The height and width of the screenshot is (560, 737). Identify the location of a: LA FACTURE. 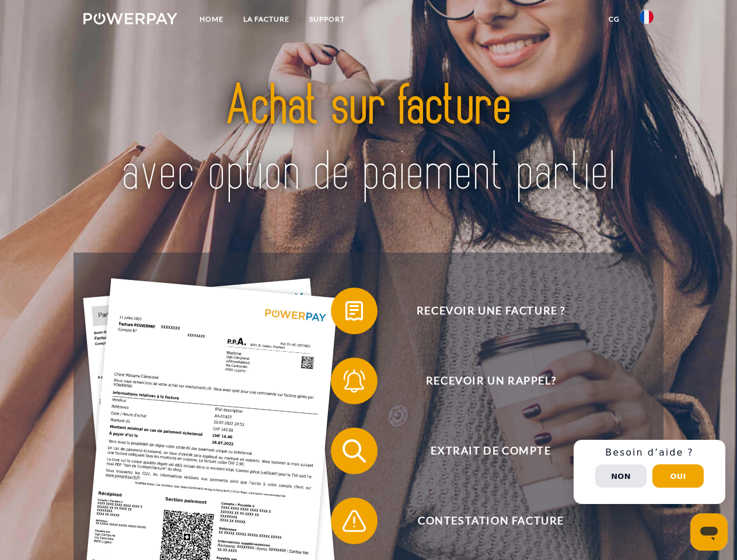
(266, 19).